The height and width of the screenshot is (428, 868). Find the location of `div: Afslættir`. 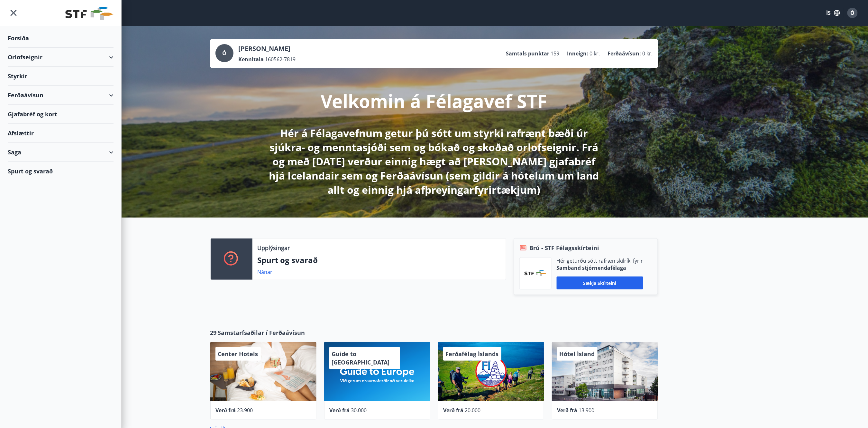

div: Afslættir is located at coordinates (60, 133).